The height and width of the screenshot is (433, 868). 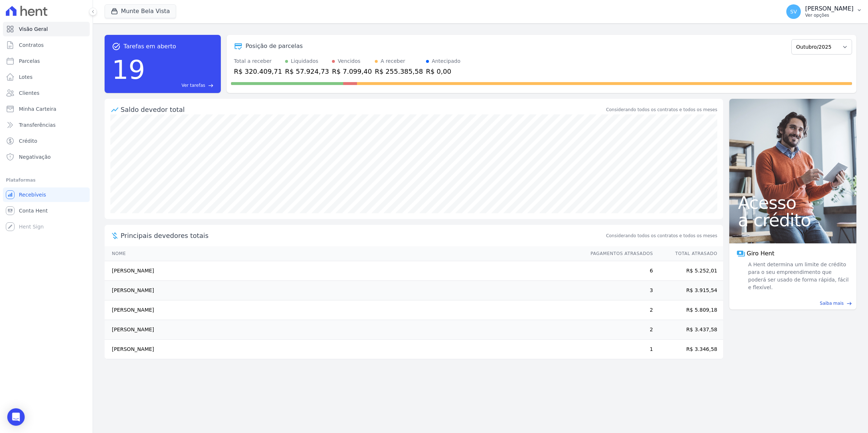 What do you see at coordinates (26, 77) in the screenshot?
I see `span: Lotes` at bounding box center [26, 77].